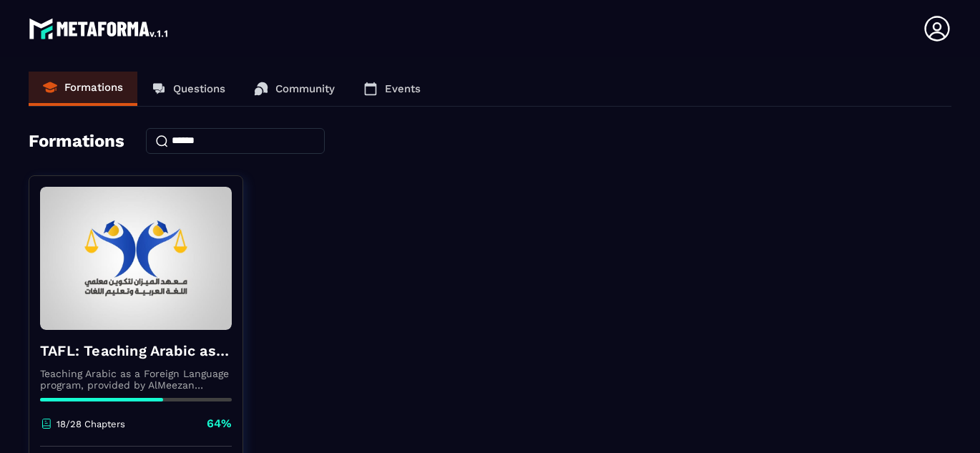 The image size is (980, 453). Describe the element at coordinates (94, 87) in the screenshot. I see `p: Formations` at that location.